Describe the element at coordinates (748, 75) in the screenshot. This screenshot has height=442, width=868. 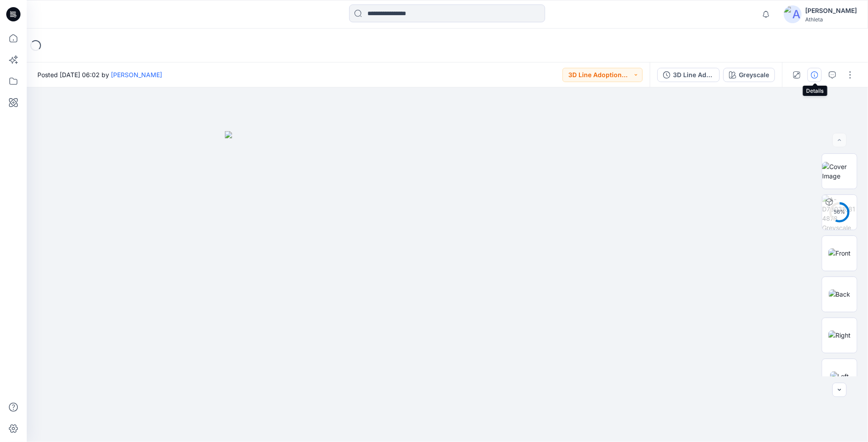
I see `button: Greyscale` at that location.